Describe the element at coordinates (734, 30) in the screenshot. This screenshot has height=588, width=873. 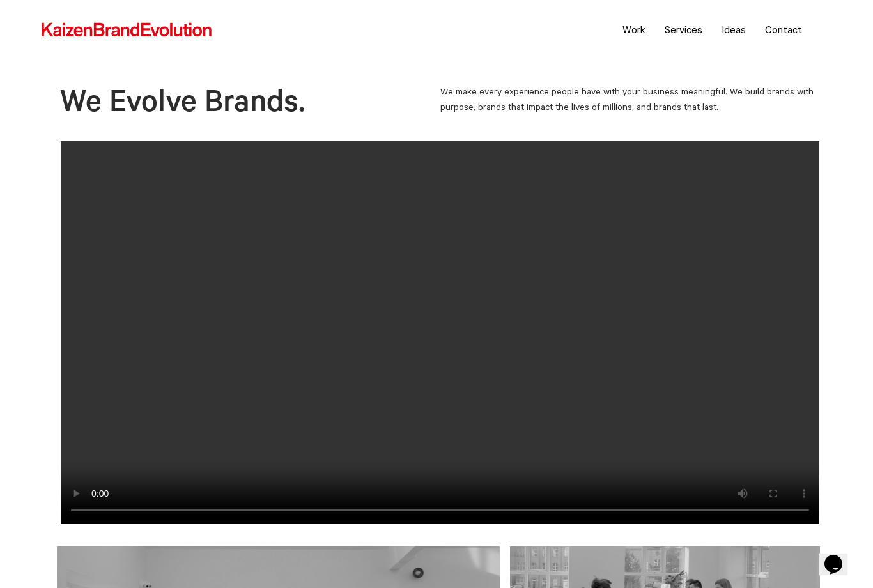
I see `a: Ideas` at that location.